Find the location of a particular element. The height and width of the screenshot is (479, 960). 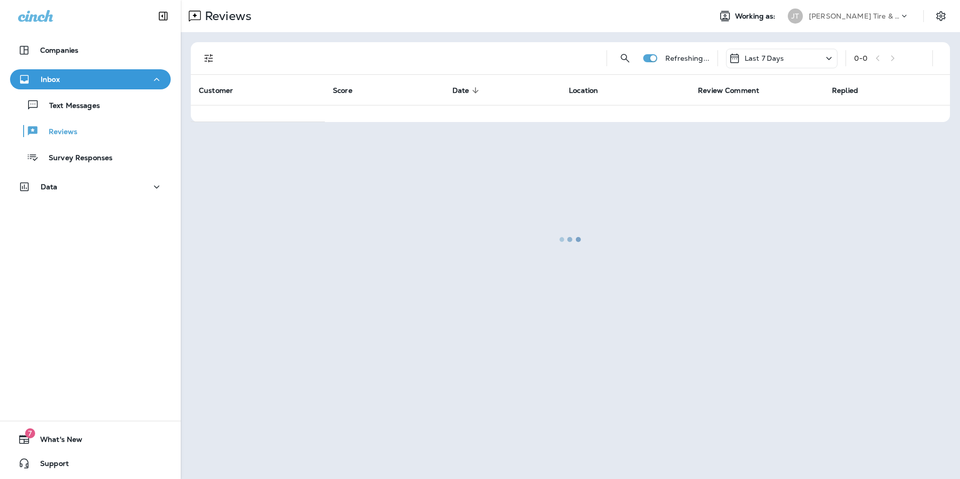

p: Inbox is located at coordinates (50, 79).